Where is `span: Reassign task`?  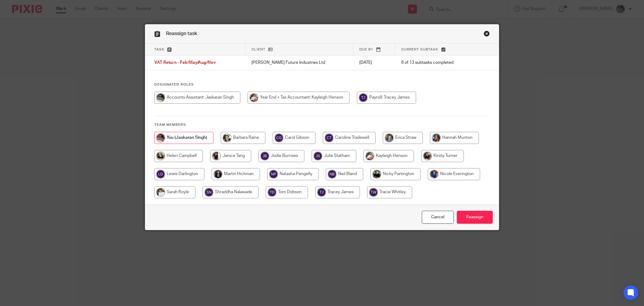
span: Reassign task is located at coordinates (182, 33).